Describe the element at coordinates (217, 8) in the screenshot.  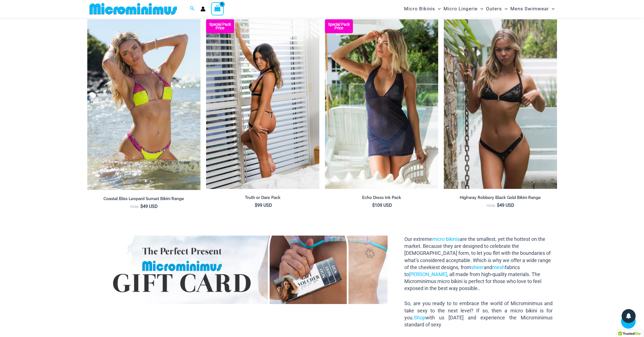
I see `a: View Shopping Cart, empty` at that location.